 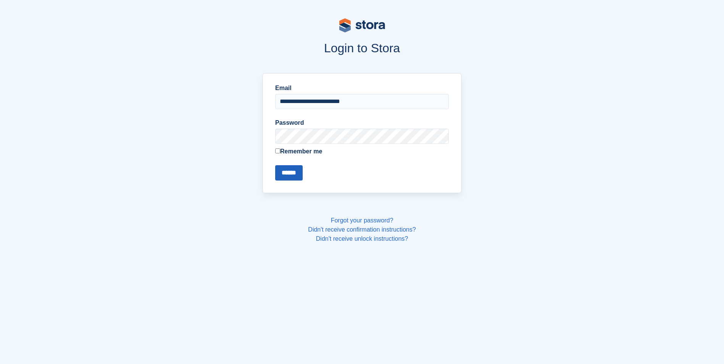 I want to click on label: Email, so click(x=362, y=88).